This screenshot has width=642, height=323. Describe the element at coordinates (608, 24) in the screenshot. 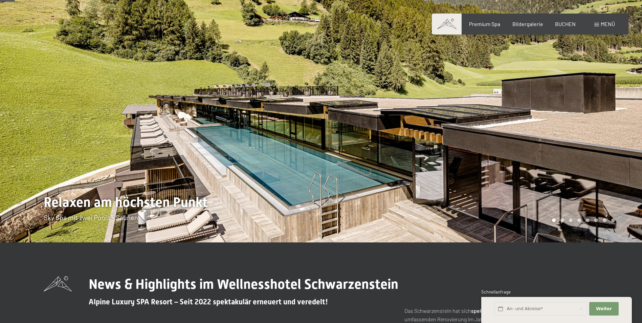

I see `span: Menü` at that location.